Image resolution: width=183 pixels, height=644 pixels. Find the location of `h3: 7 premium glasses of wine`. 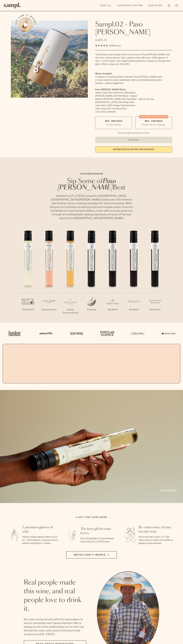

h3: 7 premium glasses of wine is located at coordinates (40, 529).